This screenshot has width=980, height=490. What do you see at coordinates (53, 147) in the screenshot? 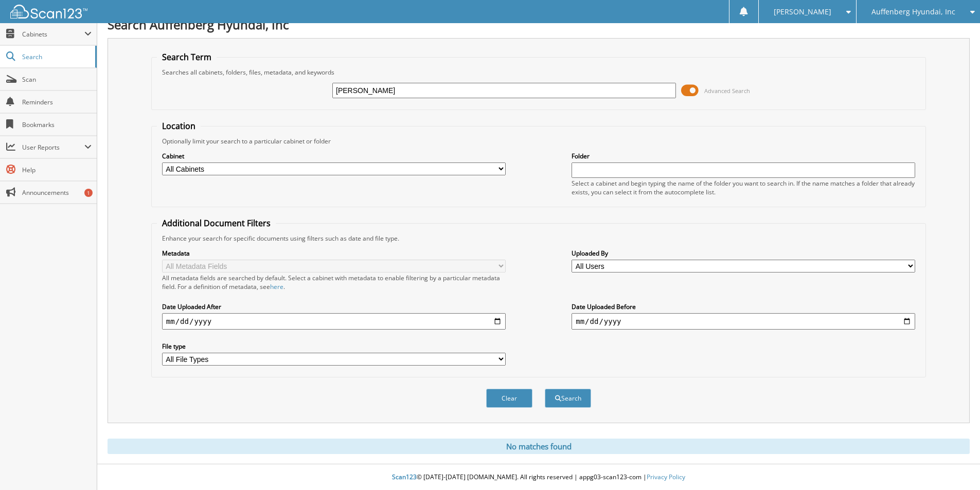
I see `span: User Reports` at bounding box center [53, 147].